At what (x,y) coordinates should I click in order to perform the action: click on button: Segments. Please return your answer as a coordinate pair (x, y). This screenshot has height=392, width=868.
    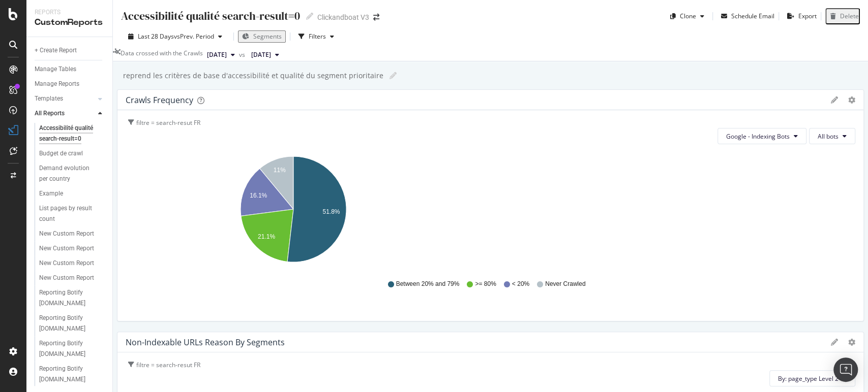
    Looking at the image, I should click on (262, 36).